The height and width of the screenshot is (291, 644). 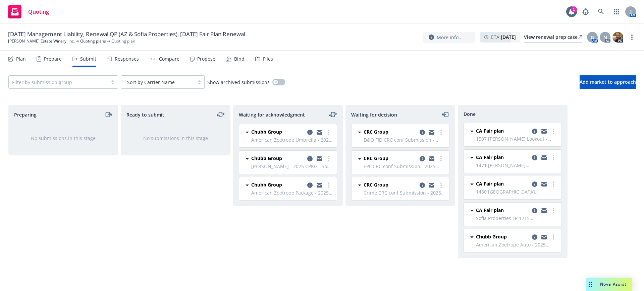 What do you see at coordinates (553, 37) in the screenshot?
I see `a: View renewal prep case` at bounding box center [553, 37].